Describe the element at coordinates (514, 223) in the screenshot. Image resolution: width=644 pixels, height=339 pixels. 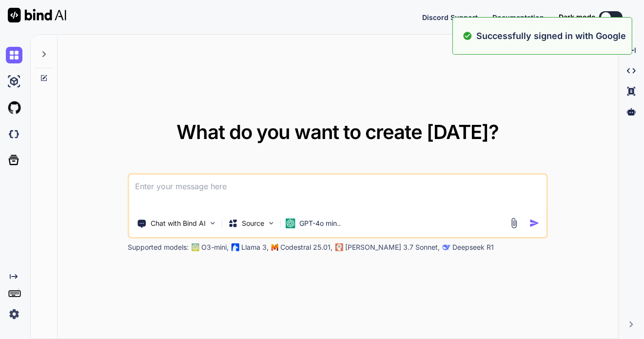
I see `img: attachment` at that location.